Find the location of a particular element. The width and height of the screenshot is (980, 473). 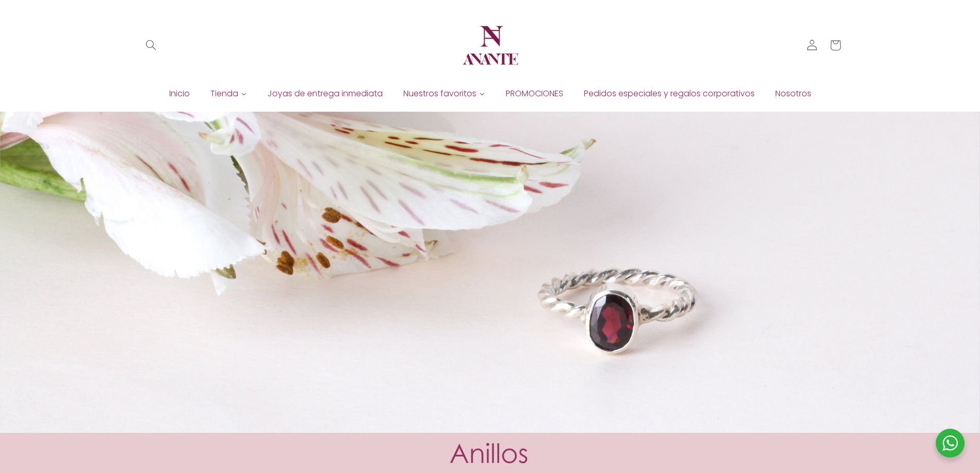

a: Joyas de entrega inmediata is located at coordinates (325, 94).